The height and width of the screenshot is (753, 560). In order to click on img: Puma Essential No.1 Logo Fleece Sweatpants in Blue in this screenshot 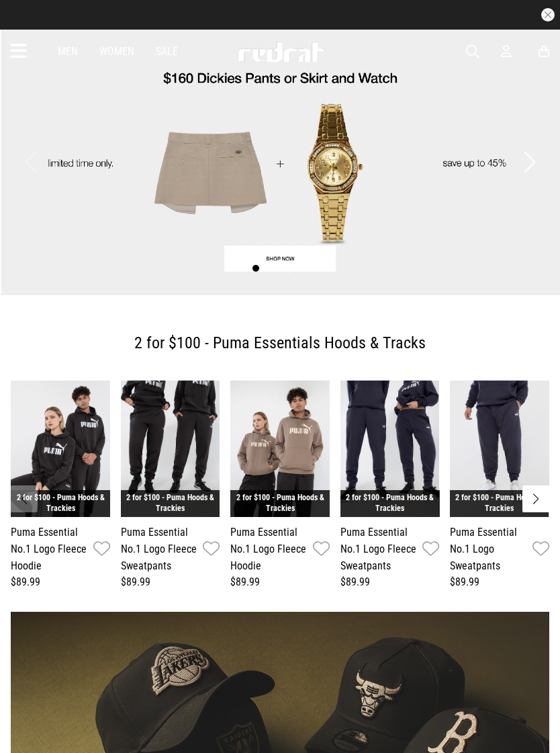, I will do `click(390, 449)`.